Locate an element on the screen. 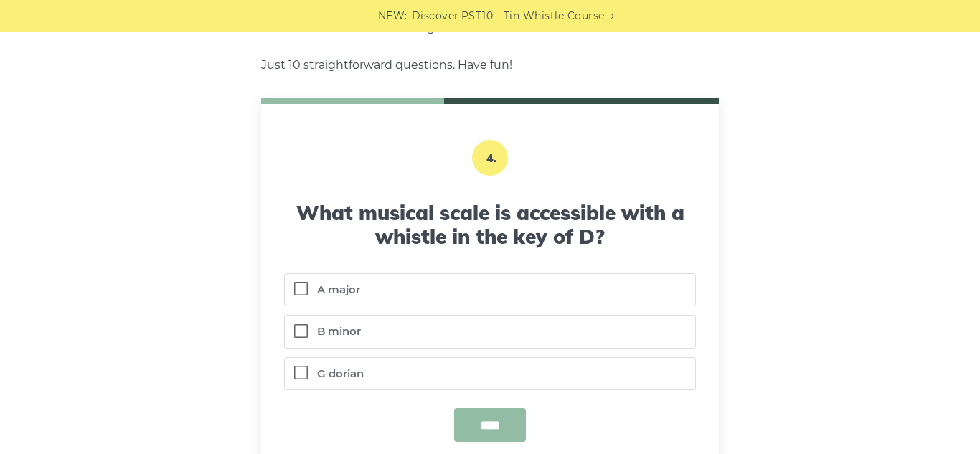 This screenshot has height=454, width=980. a: PST10 - Tin Whistle Course is located at coordinates (533, 16).